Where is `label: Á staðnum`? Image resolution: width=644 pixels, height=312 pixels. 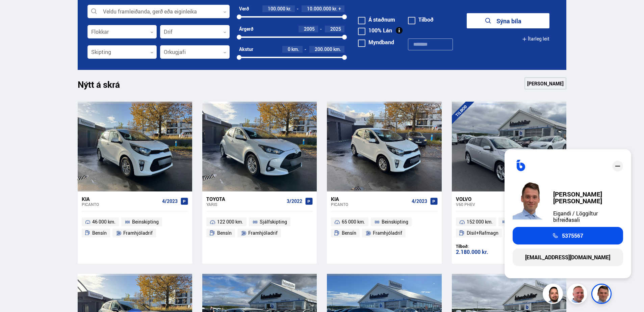
label: Á staðnum is located at coordinates (376, 20).